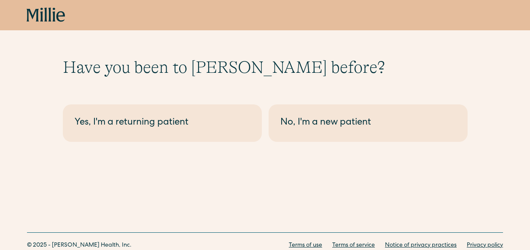 The image size is (530, 250). Describe the element at coordinates (368, 123) in the screenshot. I see `a: No, I'm a new patient` at that location.